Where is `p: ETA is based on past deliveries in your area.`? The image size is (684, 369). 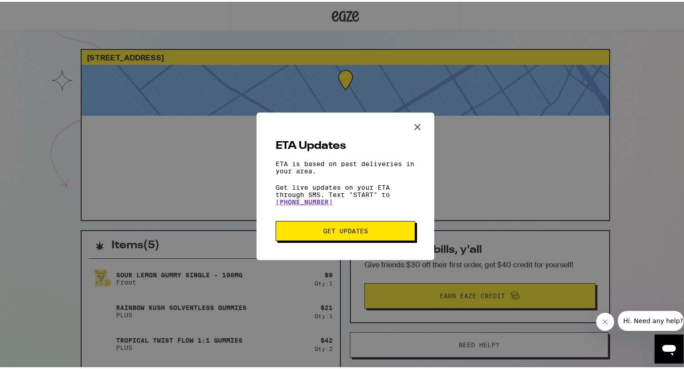
p: ETA is based on past deliveries in your area. is located at coordinates (346, 166).